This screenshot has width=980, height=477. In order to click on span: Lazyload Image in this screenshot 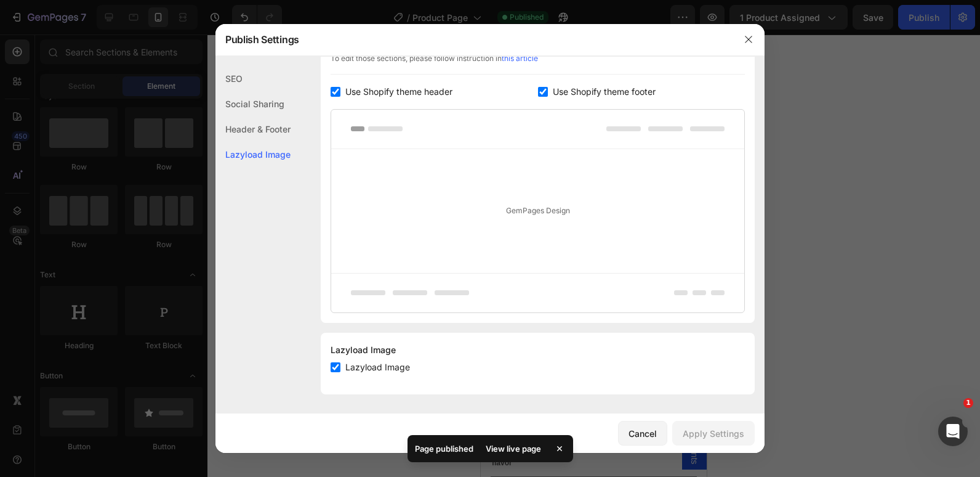, I will do `click(378, 367)`.